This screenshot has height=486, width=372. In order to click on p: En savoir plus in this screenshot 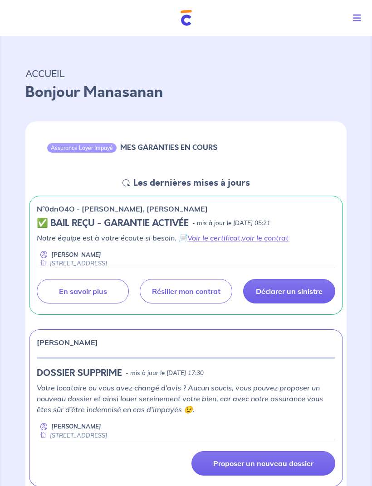, I will do `click(83, 291)`.